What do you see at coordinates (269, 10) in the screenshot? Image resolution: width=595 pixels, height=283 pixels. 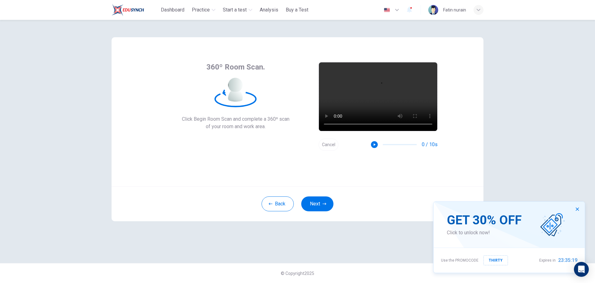 I see `button: Analysis` at bounding box center [269, 10].